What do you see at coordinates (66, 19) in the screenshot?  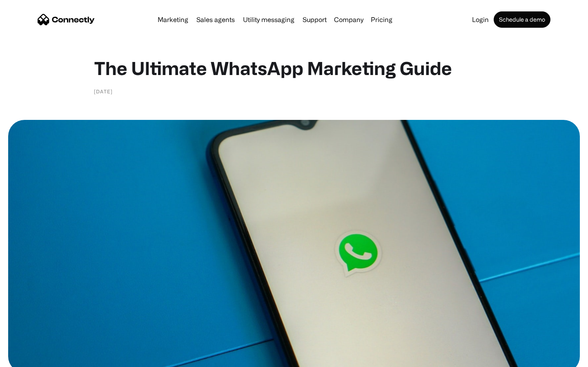 I see `a: home` at bounding box center [66, 19].